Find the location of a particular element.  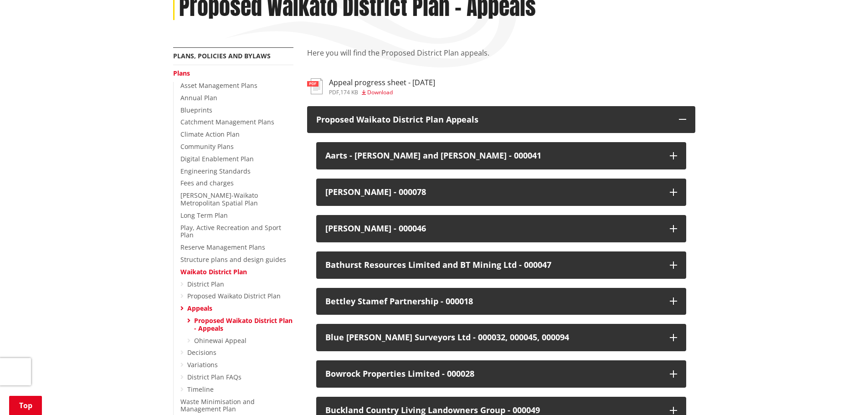

a: Climate Action Plan is located at coordinates (210, 134).